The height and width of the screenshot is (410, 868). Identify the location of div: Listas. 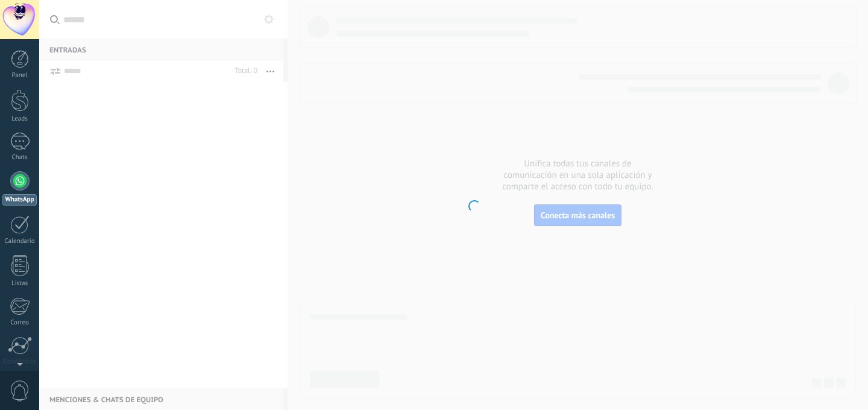
(20, 283).